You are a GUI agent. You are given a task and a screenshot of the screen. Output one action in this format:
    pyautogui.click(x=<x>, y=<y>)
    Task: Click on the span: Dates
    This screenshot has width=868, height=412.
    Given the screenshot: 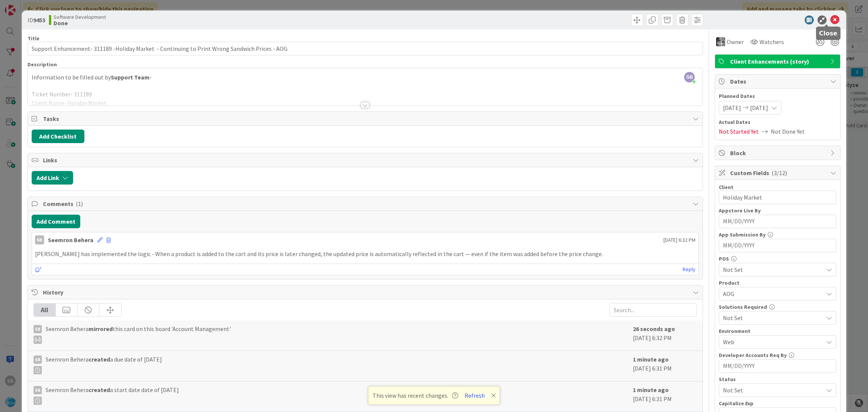 What is the action you would take?
    pyautogui.click(x=779, y=81)
    